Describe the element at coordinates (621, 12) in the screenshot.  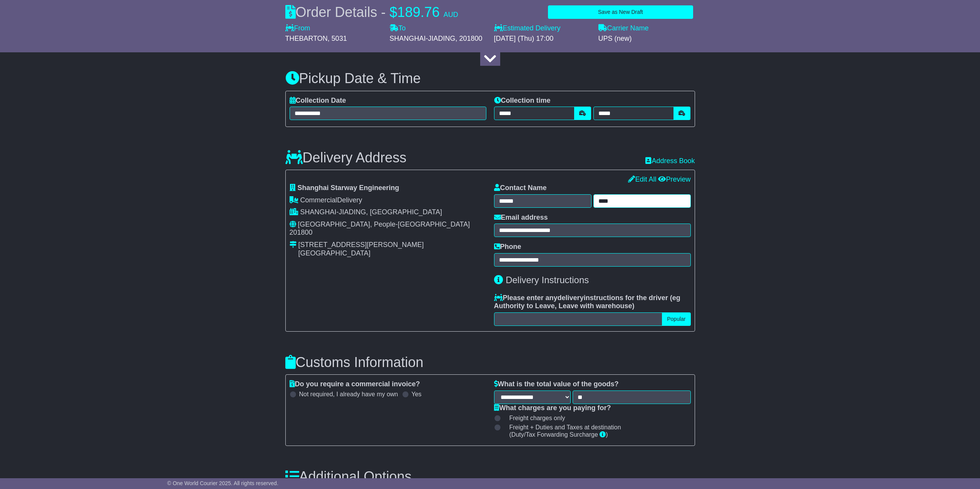
I see `button: Save as New Draft` at that location.